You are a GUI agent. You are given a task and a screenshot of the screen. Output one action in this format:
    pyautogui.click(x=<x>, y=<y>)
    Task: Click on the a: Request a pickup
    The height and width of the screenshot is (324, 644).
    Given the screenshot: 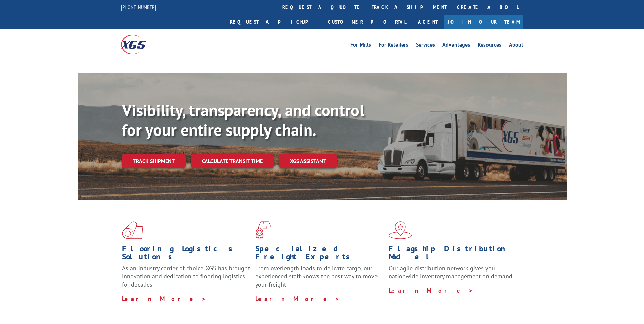 What is the action you would take?
    pyautogui.click(x=273, y=22)
    